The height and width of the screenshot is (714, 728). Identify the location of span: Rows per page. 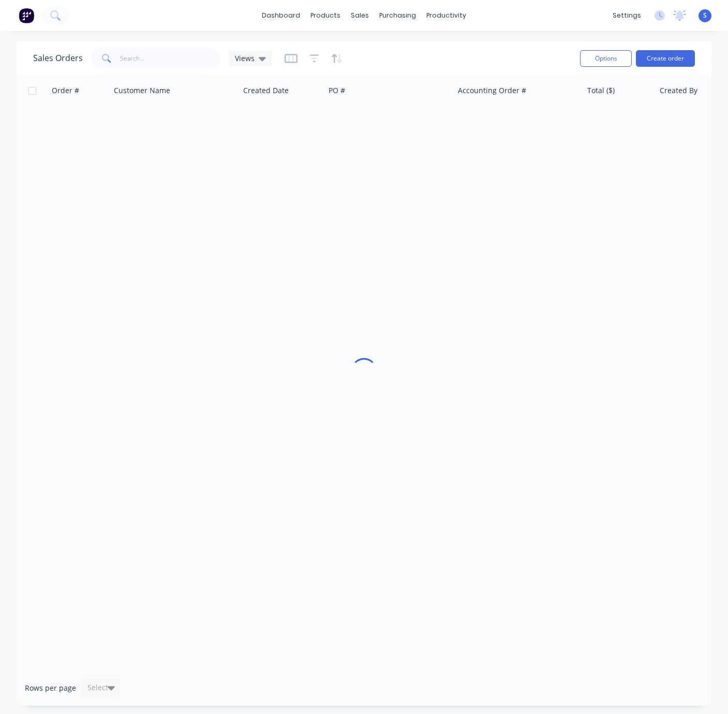
(50, 688).